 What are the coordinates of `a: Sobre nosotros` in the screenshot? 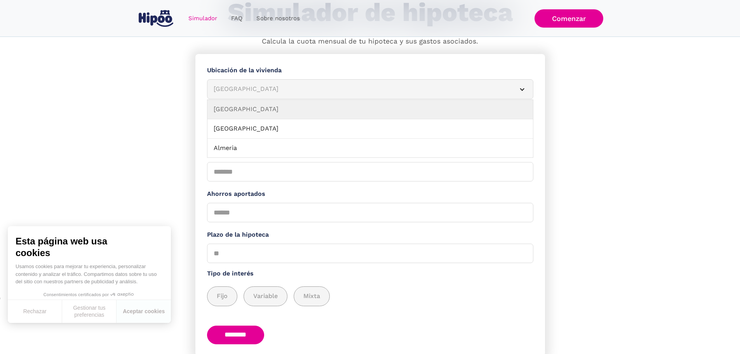 It's located at (278, 18).